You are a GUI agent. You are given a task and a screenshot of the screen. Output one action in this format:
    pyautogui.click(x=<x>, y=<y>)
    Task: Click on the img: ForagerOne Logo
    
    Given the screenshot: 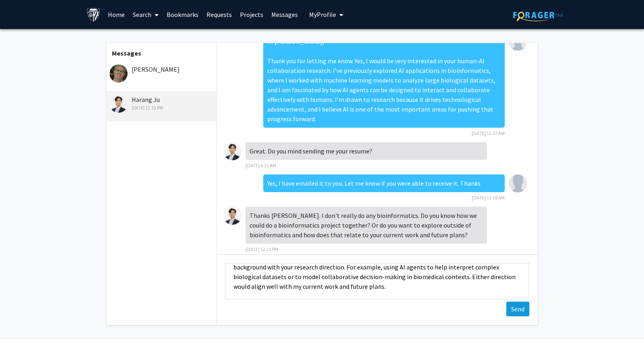 What is the action you would take?
    pyautogui.click(x=538, y=15)
    